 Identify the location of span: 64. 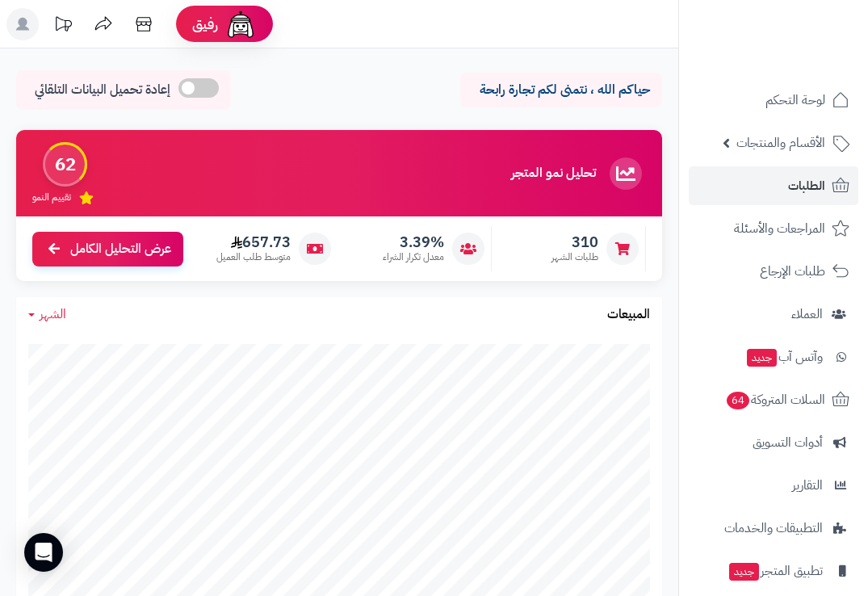
(738, 400).